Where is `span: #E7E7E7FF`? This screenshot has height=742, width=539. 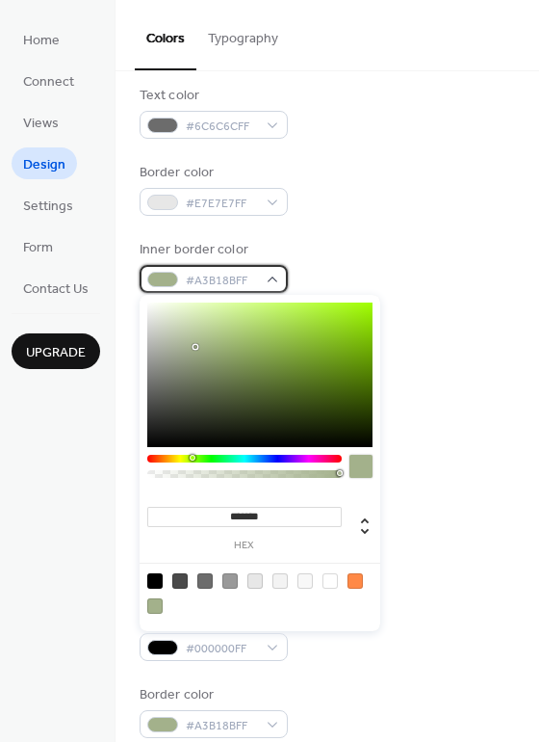 span: #E7E7E7FF is located at coordinates (222, 203).